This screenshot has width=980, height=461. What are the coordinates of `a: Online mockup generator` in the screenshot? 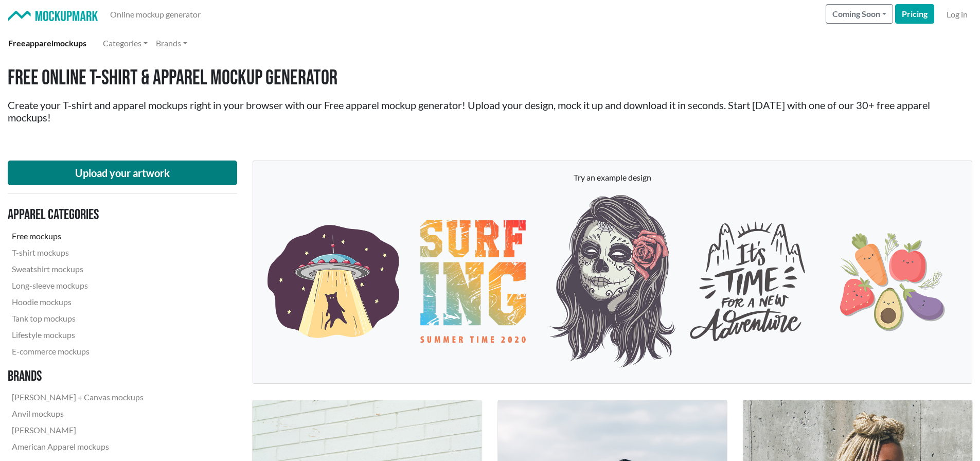 It's located at (155, 15).